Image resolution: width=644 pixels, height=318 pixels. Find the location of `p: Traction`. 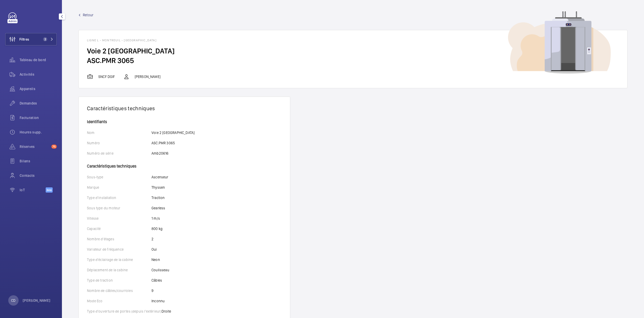

p: Traction is located at coordinates (158, 198).